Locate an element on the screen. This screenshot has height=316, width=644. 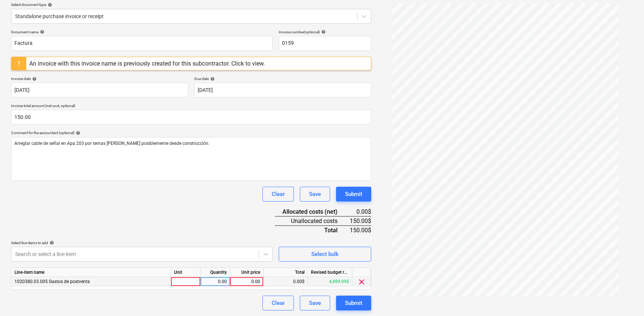
p: Invoice total amount (net cost, optional) is located at coordinates (191, 106).